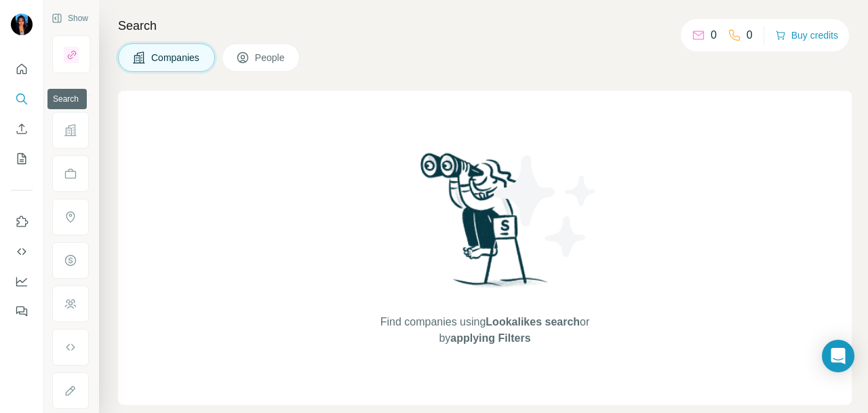 The image size is (868, 413). Describe the element at coordinates (70, 18) in the screenshot. I see `button: Show` at that location.